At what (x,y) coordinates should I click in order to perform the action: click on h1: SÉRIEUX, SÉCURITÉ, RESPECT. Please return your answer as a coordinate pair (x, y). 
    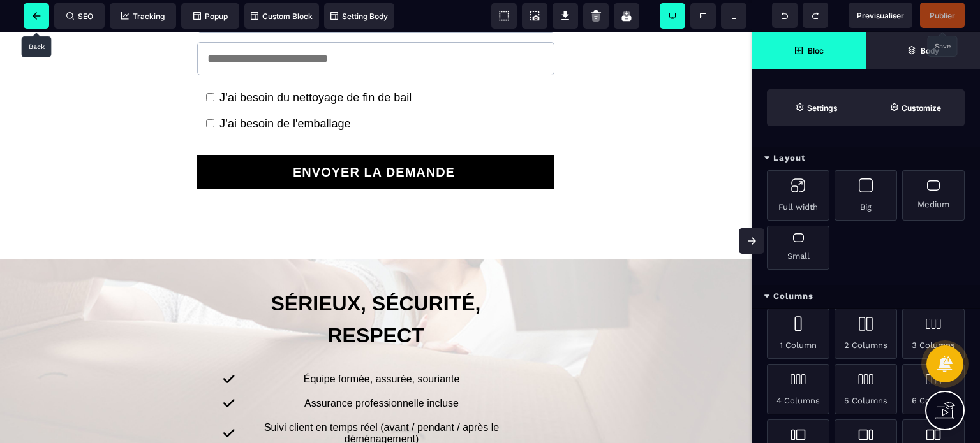
    Looking at the image, I should click on (376, 287).